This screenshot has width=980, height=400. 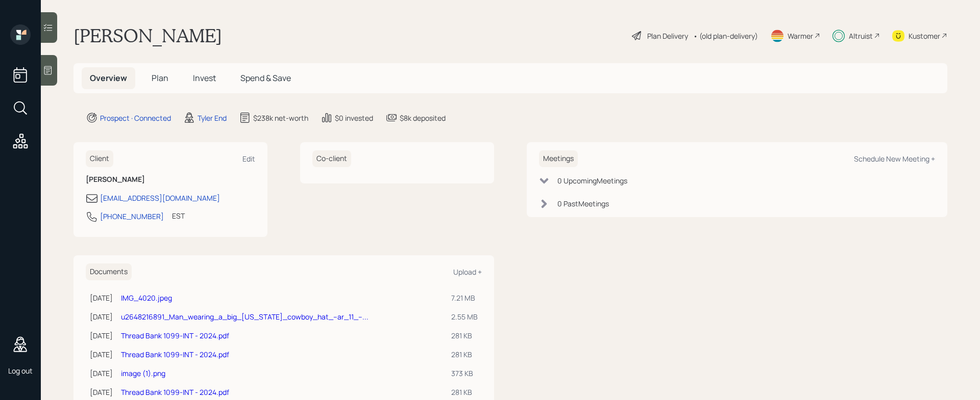 What do you see at coordinates (800, 35) in the screenshot?
I see `div: Warmer` at bounding box center [800, 35].